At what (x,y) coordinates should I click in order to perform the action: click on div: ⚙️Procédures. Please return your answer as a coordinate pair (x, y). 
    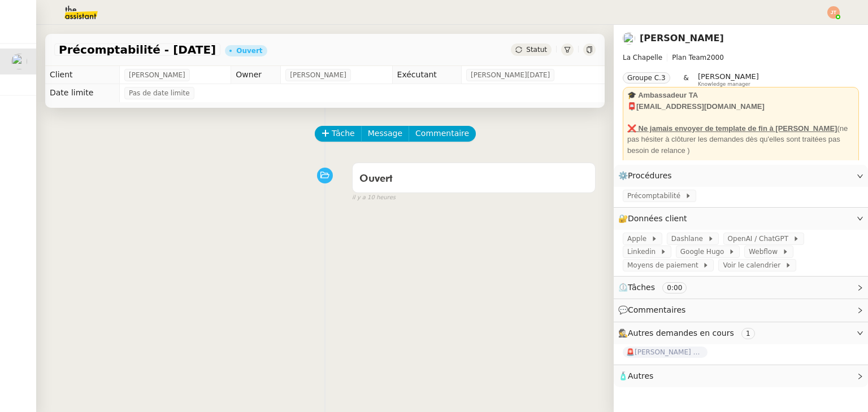
    Looking at the image, I should click on (741, 175).